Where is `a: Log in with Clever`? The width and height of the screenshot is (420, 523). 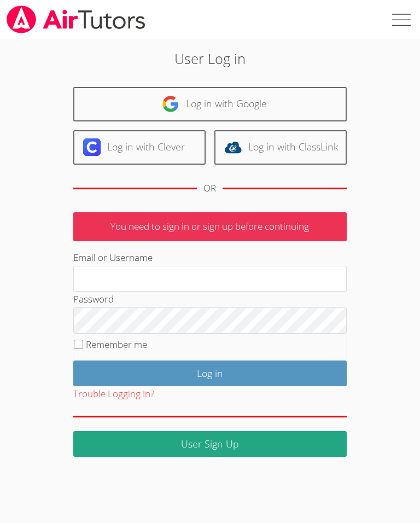 a: Log in with Clever is located at coordinates (139, 147).